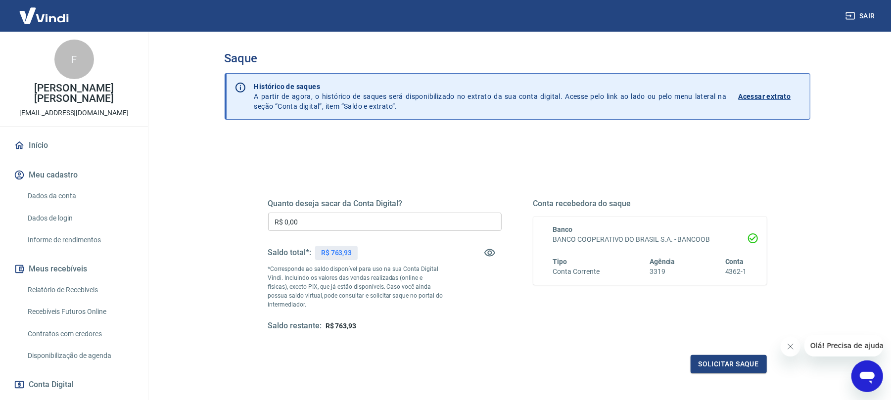  What do you see at coordinates (356, 287) in the screenshot?
I see `p: *Corresponde ao saldo disponível para uso na sua Conta Digital Vindi. Incluindo os valores das ve...` at bounding box center [356, 287].